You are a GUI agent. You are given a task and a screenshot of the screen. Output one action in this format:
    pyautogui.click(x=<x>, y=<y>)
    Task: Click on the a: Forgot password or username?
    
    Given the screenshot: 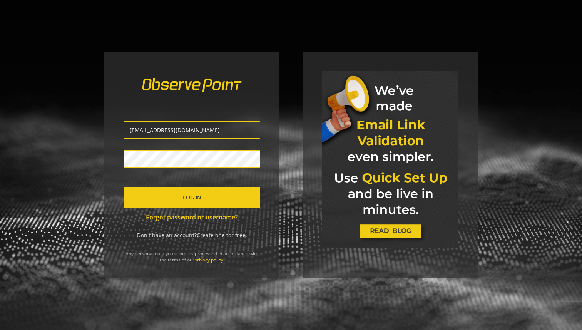 What is the action you would take?
    pyautogui.click(x=192, y=217)
    